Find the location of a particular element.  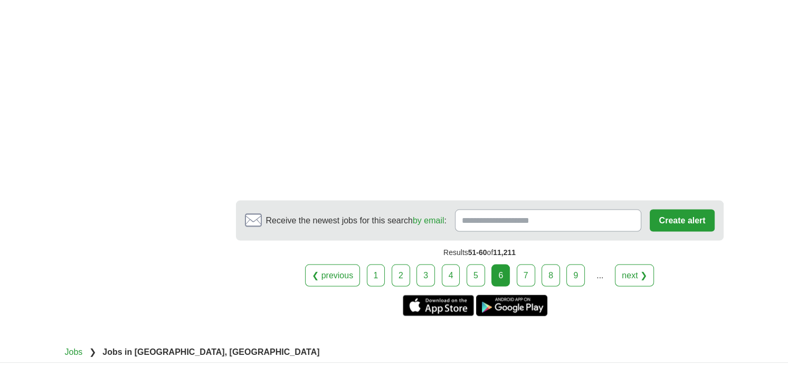

div: 6 is located at coordinates (500, 275).